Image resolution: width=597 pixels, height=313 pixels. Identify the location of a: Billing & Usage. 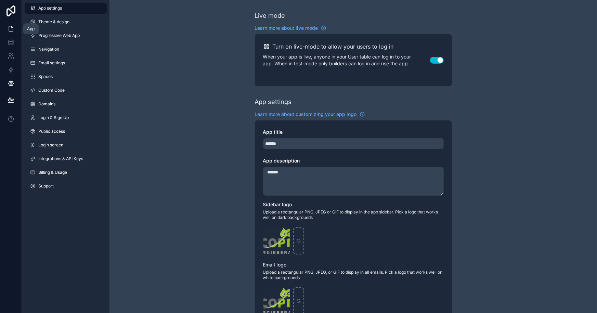
(66, 172).